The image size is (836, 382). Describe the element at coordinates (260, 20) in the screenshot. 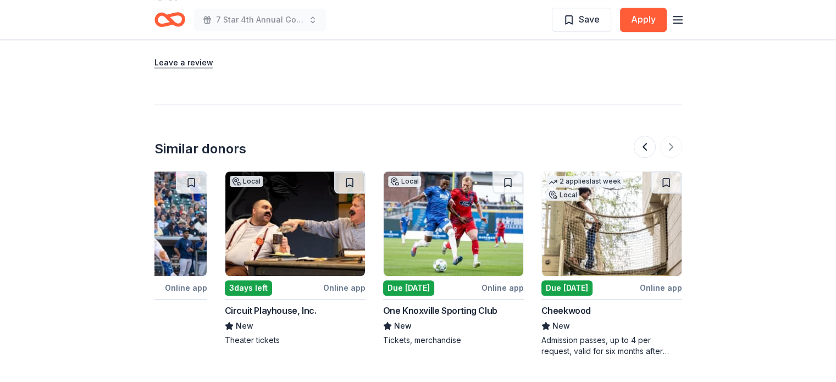

I see `button: 7 Star 4th Annual Golf Tournament` at that location.